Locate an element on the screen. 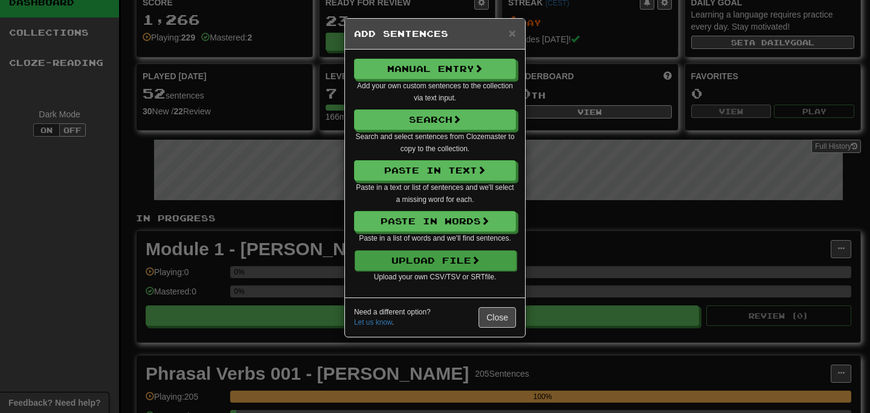 Image resolution: width=870 pixels, height=413 pixels. small: Need a different option? . is located at coordinates (392, 317).